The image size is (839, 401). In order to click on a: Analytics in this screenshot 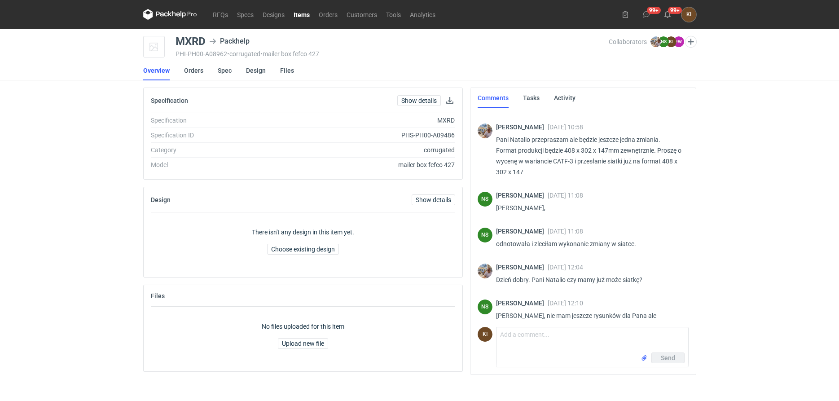, I will do `click(422, 14)`.